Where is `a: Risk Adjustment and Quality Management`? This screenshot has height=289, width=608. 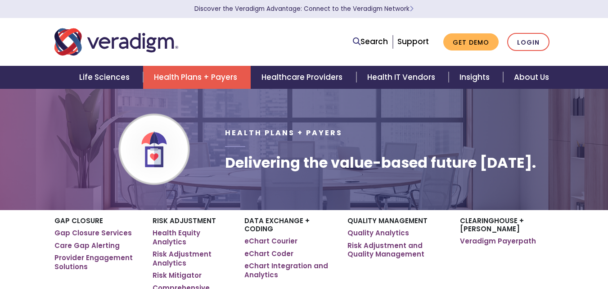 a: Risk Adjustment and Quality Management is located at coordinates (397, 249).